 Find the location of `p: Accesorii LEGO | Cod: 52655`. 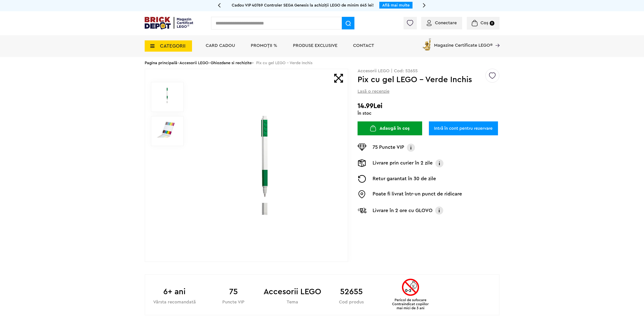

p: Accesorii LEGO | Cod: 52655 is located at coordinates (428, 71).